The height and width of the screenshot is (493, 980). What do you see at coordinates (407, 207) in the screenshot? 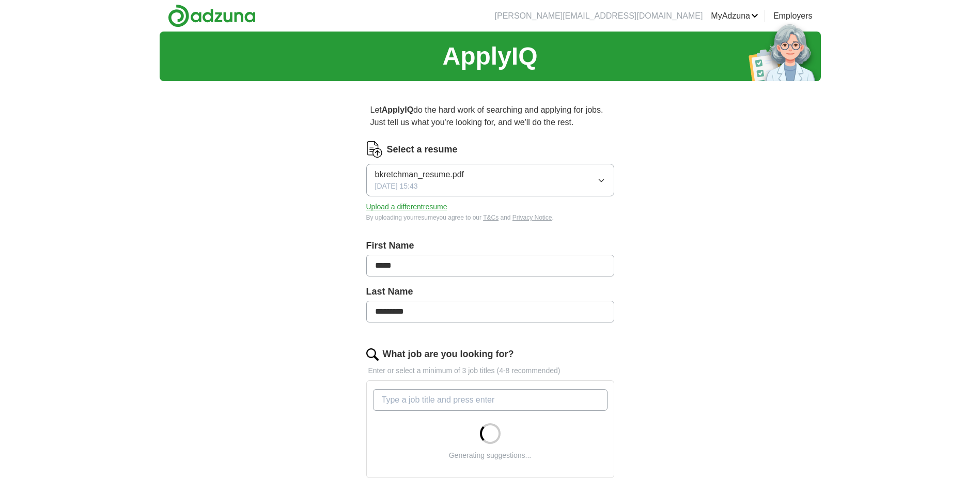
I see `button: Upload a differentresume` at bounding box center [407, 207].